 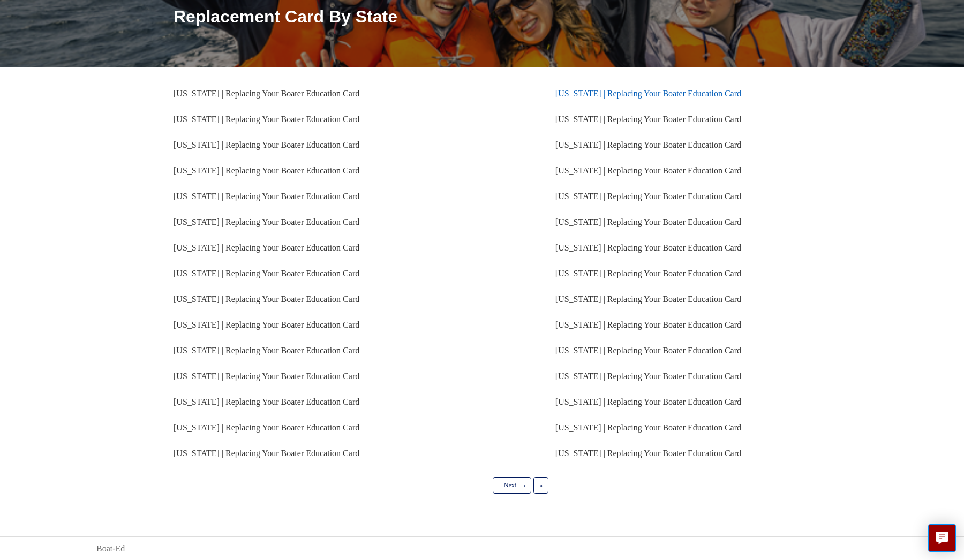 What do you see at coordinates (110, 549) in the screenshot?
I see `a: Boat-Ed` at bounding box center [110, 549].